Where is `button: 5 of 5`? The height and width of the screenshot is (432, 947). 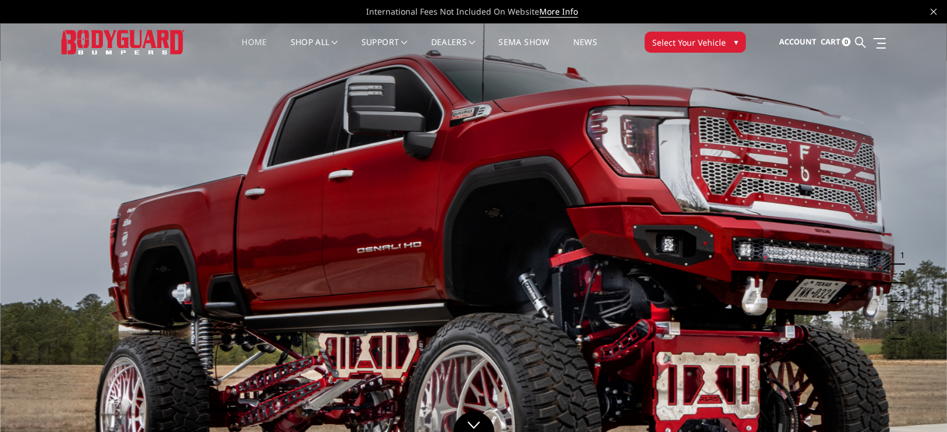
button: 5 of 5 is located at coordinates (899, 330).